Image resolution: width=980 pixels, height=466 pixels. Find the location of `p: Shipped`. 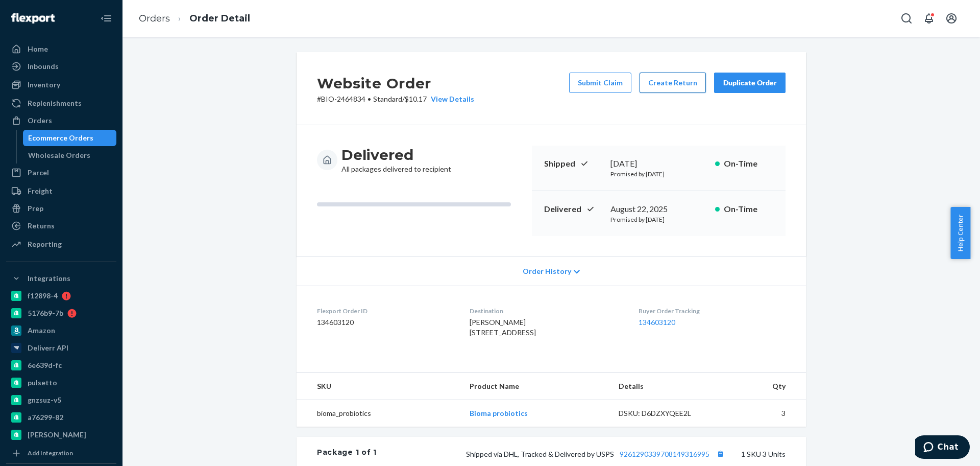

p: Shipped is located at coordinates (573, 163).